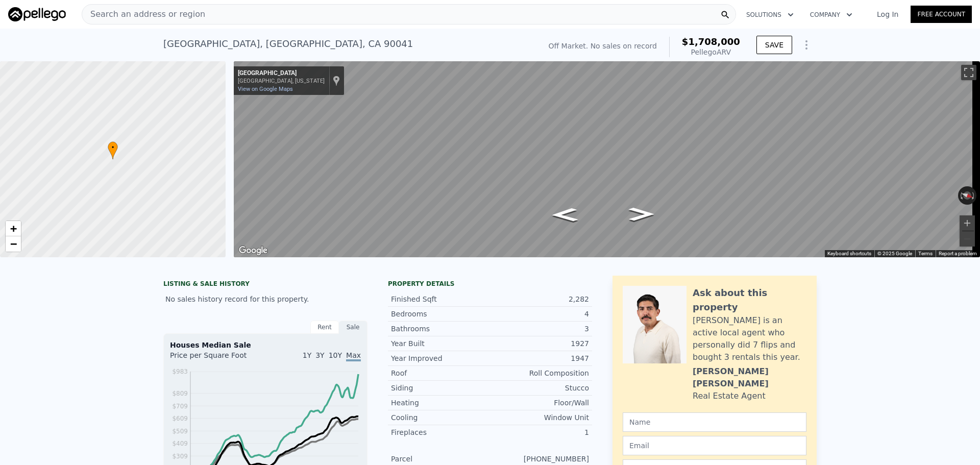 Image resolution: width=980 pixels, height=465 pixels. What do you see at coordinates (354, 327) in the screenshot?
I see `div: Sale` at bounding box center [354, 327].